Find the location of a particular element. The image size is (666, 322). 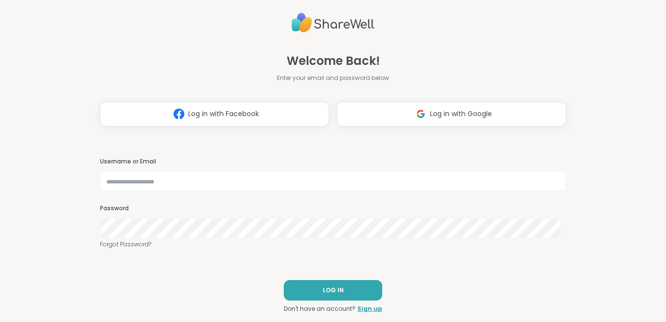

span: Log in with Facebook is located at coordinates (223, 114).